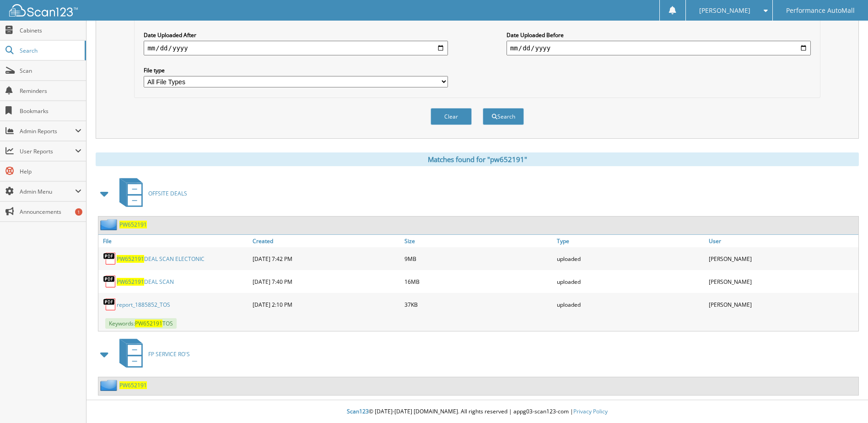 The image size is (868, 423). What do you see at coordinates (167, 193) in the screenshot?
I see `span: OFFSITE DEALS` at bounding box center [167, 193].